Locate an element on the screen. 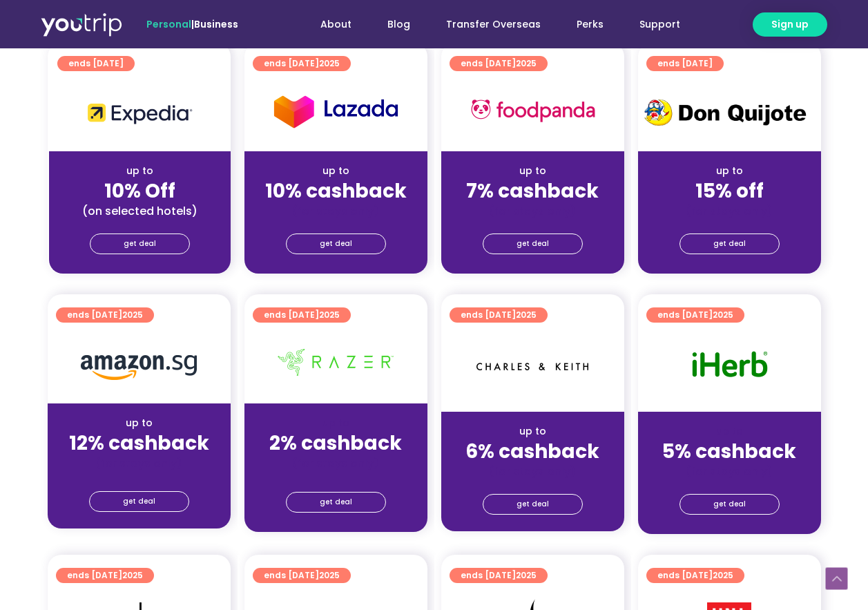  strong: 5% cashback is located at coordinates (729, 451).